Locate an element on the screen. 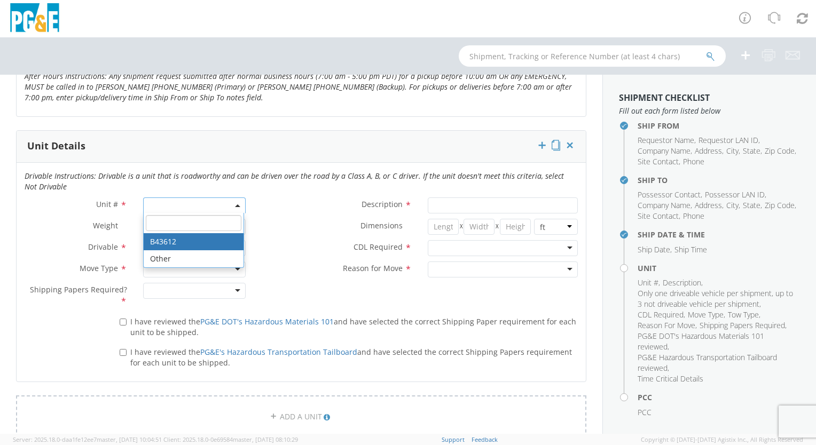 The image size is (816, 445). span: Weight is located at coordinates (105, 225).